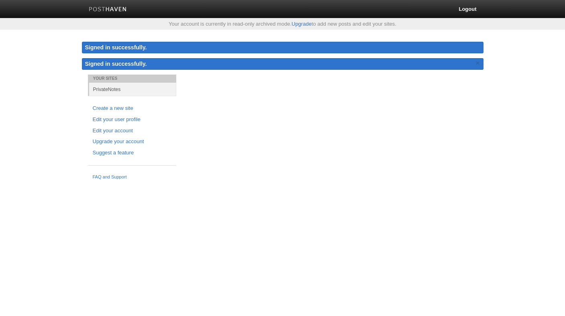  Describe the element at coordinates (108, 10) in the screenshot. I see `img: Posthaven-bar` at that location.